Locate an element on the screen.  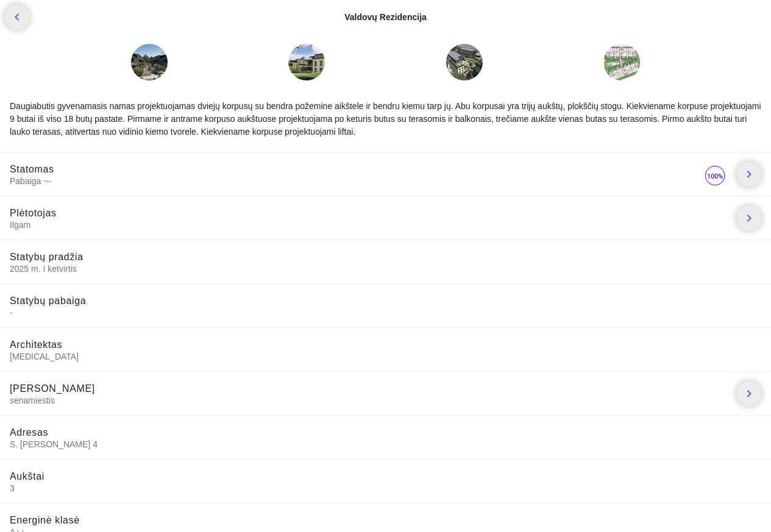
div: Valdovų Rezidencija is located at coordinates (385, 17).